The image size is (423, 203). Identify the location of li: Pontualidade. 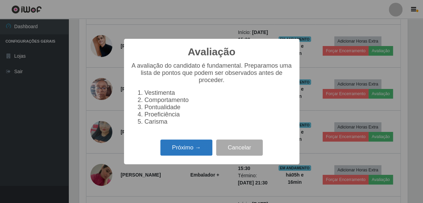
(219, 107).